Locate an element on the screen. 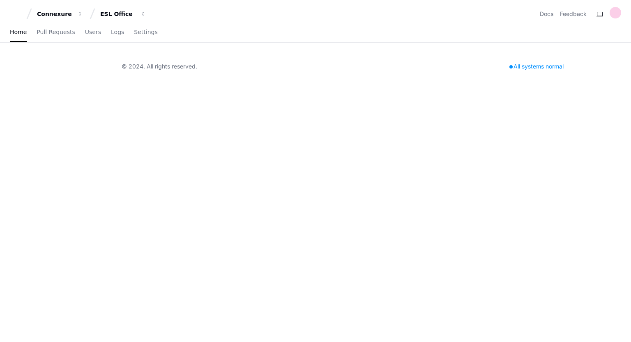 Image resolution: width=631 pixels, height=342 pixels. div: © 2024. All rights reserved. is located at coordinates (159, 67).